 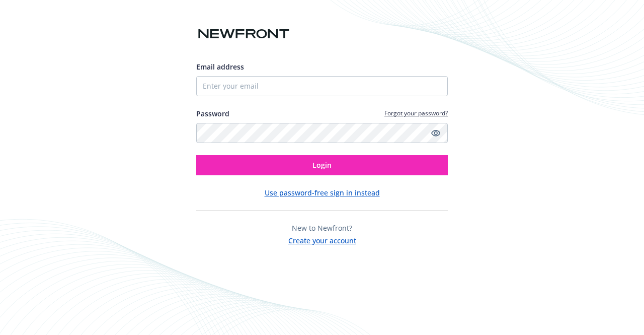 What do you see at coordinates (416, 113) in the screenshot?
I see `a: Forgot your password?` at bounding box center [416, 113].